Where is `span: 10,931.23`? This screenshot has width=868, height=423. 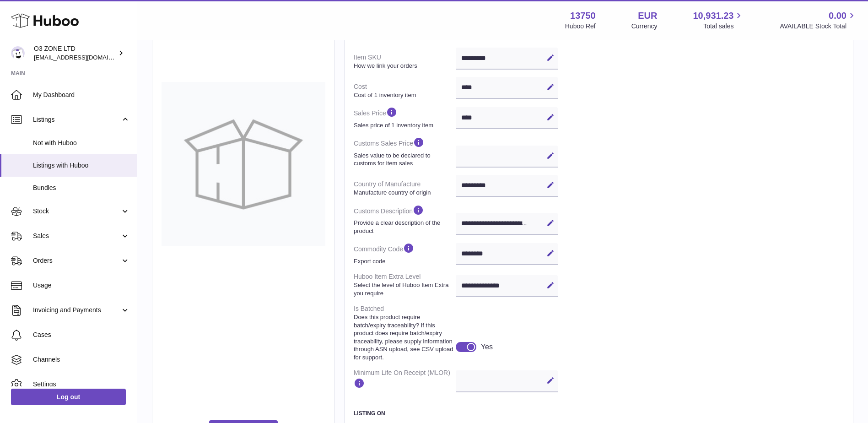 span: 10,931.23 is located at coordinates (713, 16).